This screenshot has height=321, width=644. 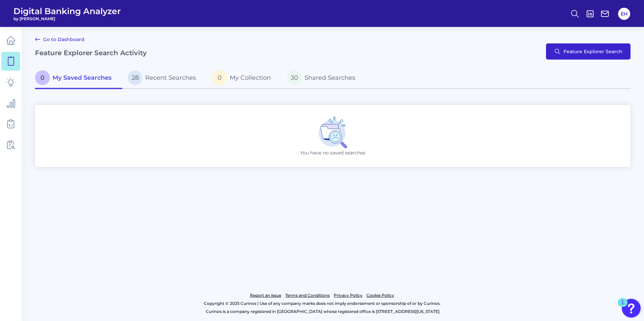 What do you see at coordinates (330, 78) in the screenshot?
I see `span: Shared Searches` at bounding box center [330, 78].